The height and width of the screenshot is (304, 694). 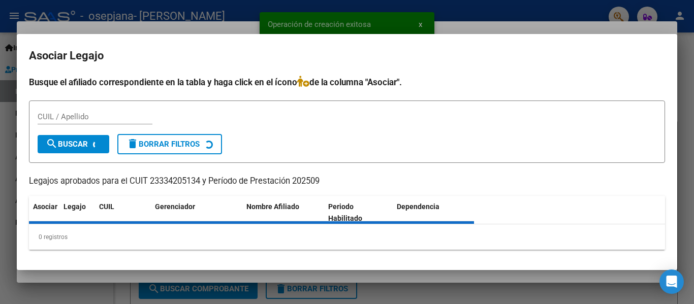 What do you see at coordinates (123, 213) in the screenshot?
I see `datatable-header-cell: CUIL` at bounding box center [123, 213].